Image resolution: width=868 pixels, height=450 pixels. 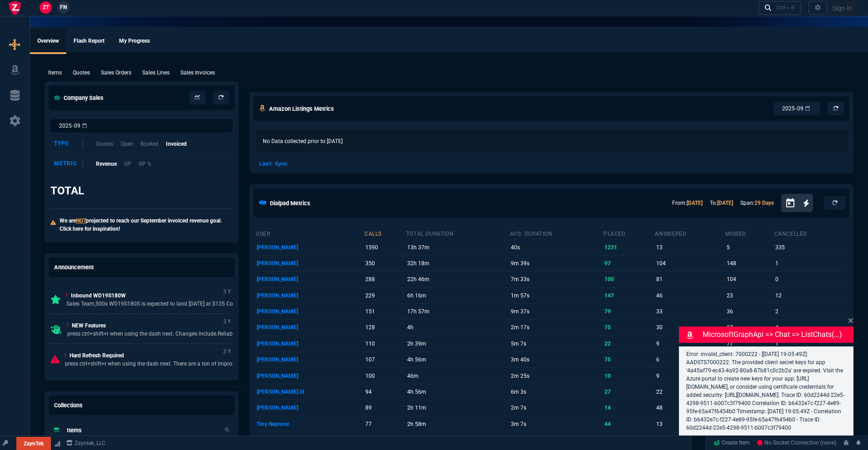 What do you see at coordinates (796, 443) in the screenshot?
I see `span: No Socket Connection (none)` at bounding box center [796, 443].